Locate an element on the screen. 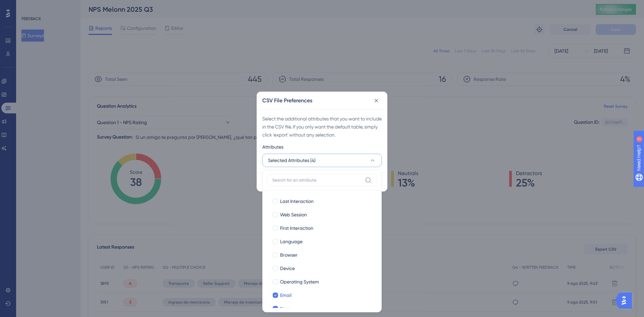 This screenshot has height=317, width=644. span: Web Session is located at coordinates (293, 214).